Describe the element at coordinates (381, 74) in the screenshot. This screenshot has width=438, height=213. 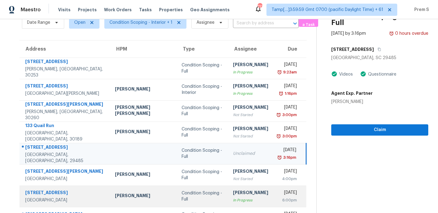
I see `div: Questionnaire` at that location.